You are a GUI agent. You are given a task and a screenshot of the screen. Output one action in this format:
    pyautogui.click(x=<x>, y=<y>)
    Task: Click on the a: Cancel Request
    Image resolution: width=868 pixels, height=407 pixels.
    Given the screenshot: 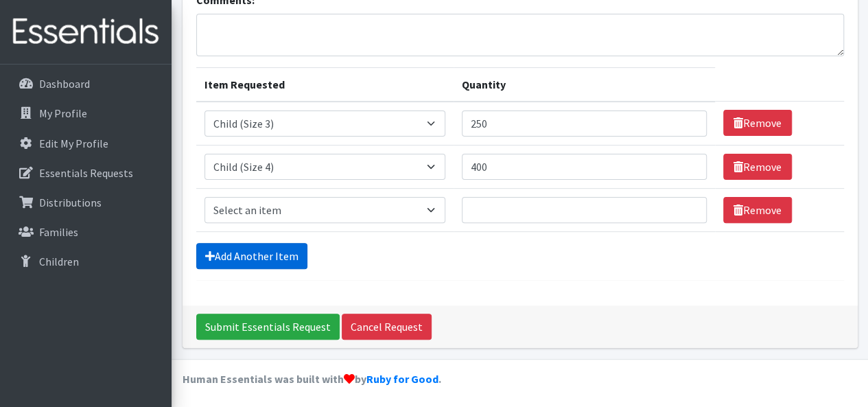 What is the action you would take?
    pyautogui.click(x=386, y=327)
    